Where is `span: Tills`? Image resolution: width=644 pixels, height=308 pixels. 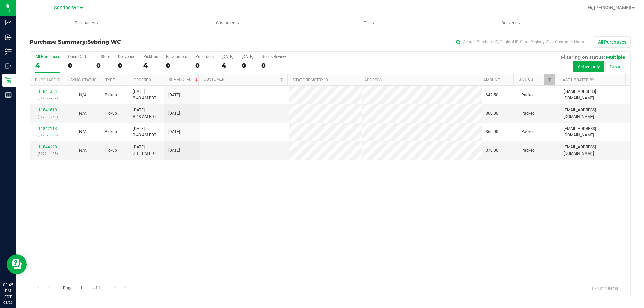 span: Tills is located at coordinates (369, 23).